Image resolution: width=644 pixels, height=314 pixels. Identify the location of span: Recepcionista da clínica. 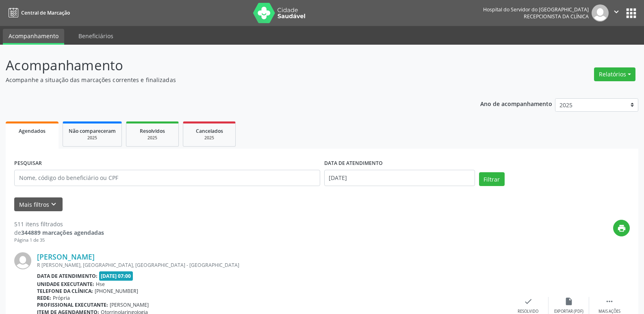
(556, 16).